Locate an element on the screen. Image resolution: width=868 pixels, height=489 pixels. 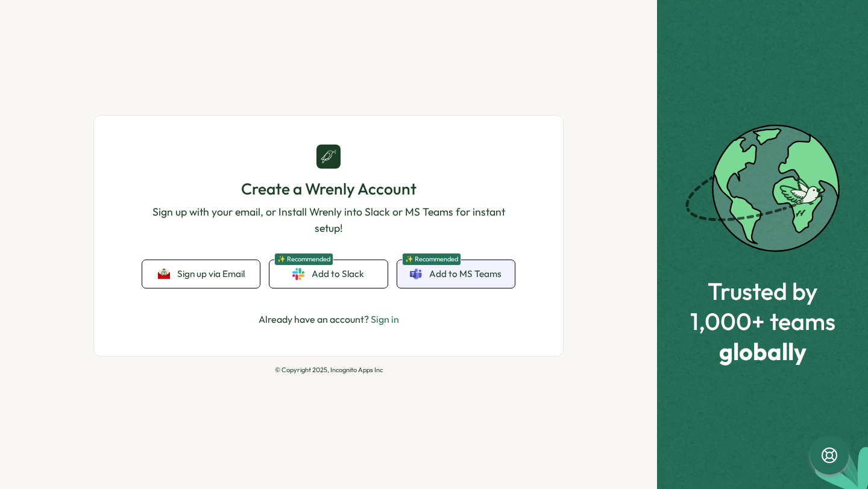
button: Sign up via Email is located at coordinates (201, 274).